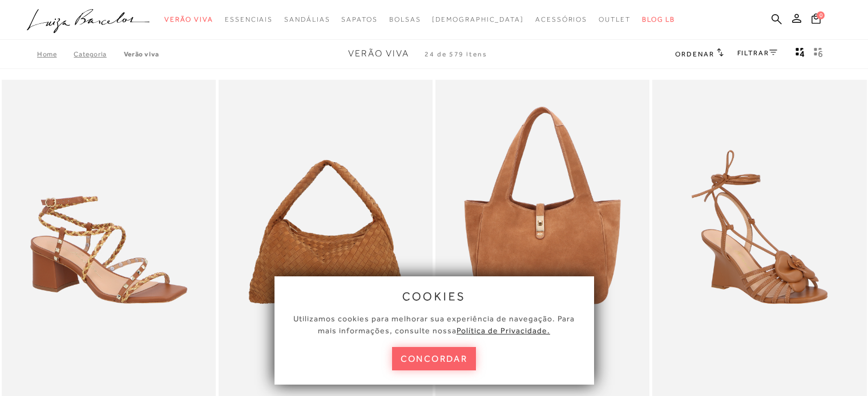  I want to click on span: Sapatos, so click(359, 19).